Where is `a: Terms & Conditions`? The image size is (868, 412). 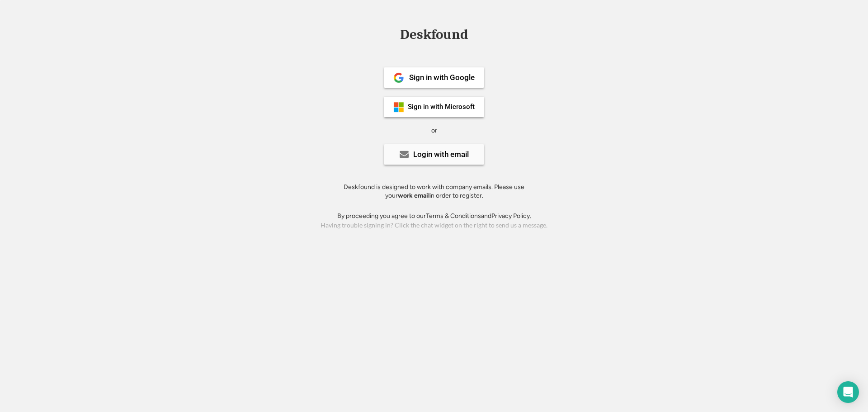 a: Terms & Conditions is located at coordinates (454, 216).